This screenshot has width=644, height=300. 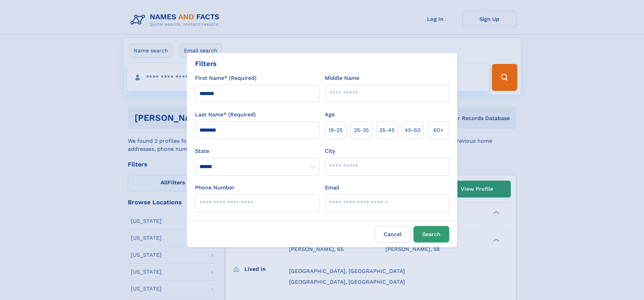 I want to click on label: Age, so click(x=330, y=114).